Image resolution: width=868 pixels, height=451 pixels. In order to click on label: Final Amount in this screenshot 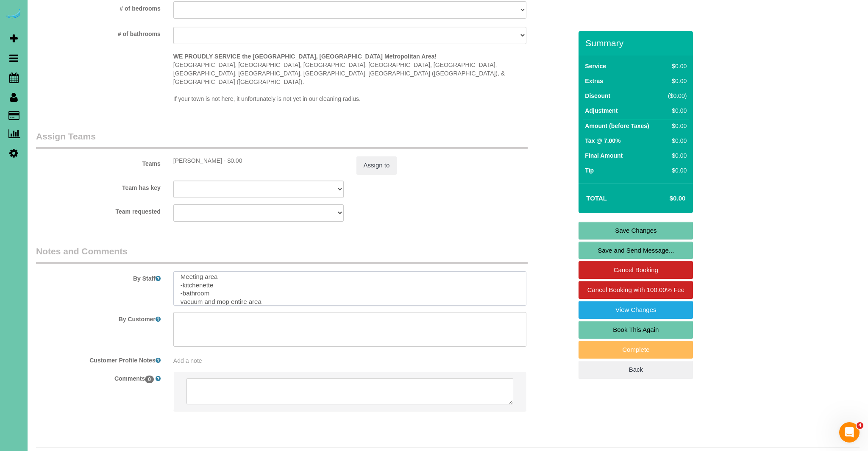, I will do `click(603, 155)`.